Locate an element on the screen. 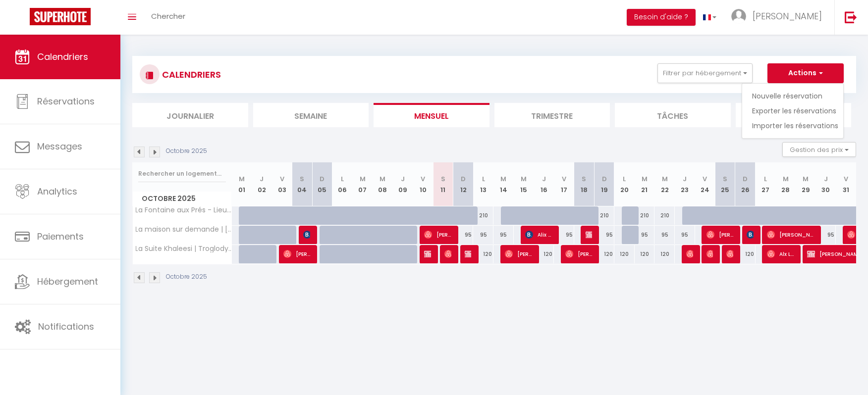 This screenshot has width=868, height=395. th: 21 is located at coordinates (645, 184).